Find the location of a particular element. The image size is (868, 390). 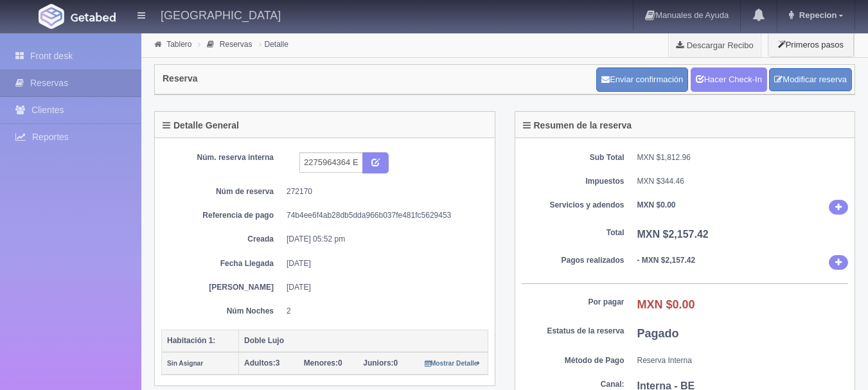

h4: Resumen de la reserva is located at coordinates (578, 125).